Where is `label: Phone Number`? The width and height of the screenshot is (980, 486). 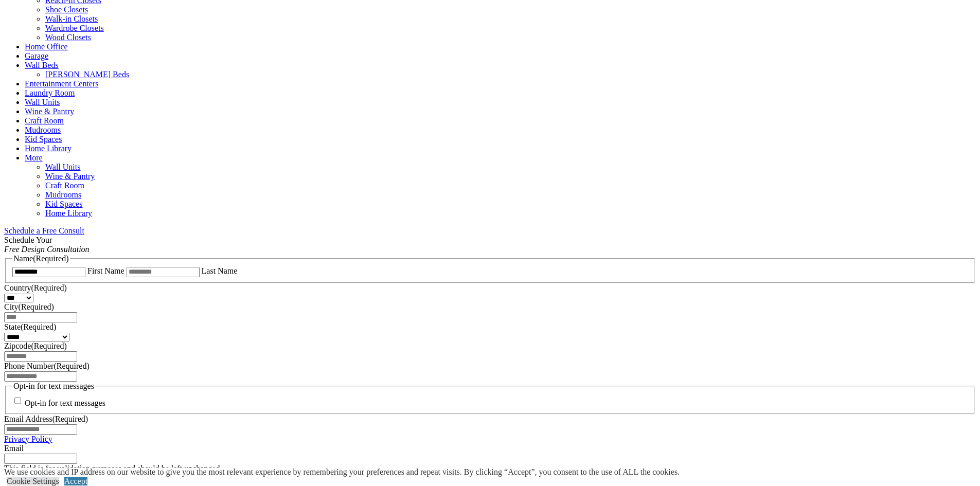 label: Phone Number is located at coordinates (47, 365).